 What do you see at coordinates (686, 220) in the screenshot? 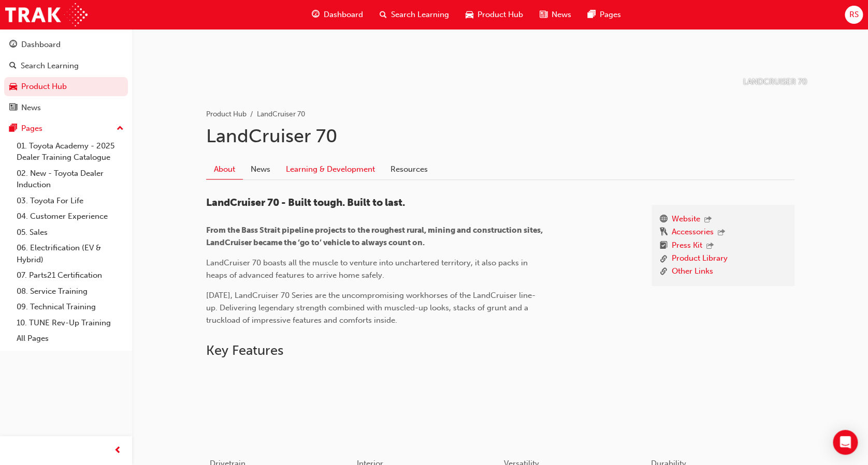
I see `a: Website` at bounding box center [686, 220].